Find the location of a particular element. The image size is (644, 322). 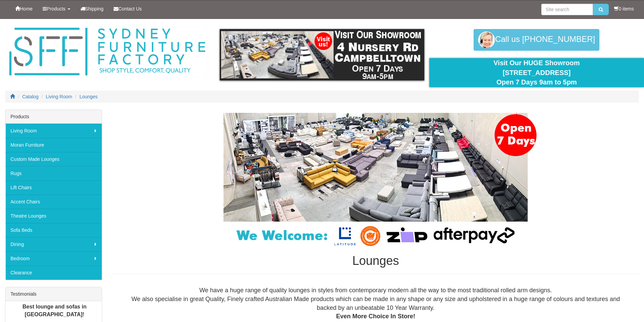

a: Theatre Lounges is located at coordinates (53, 216).